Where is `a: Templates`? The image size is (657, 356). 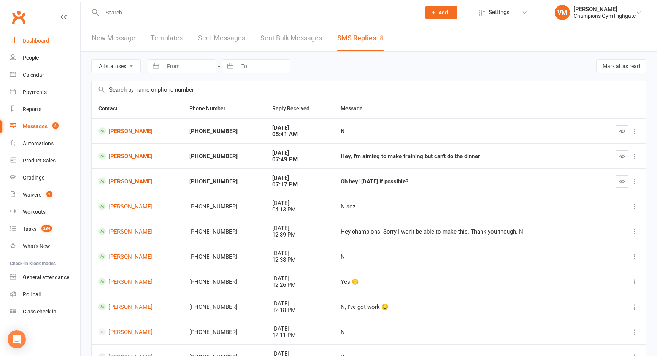 a: Templates is located at coordinates (167, 38).